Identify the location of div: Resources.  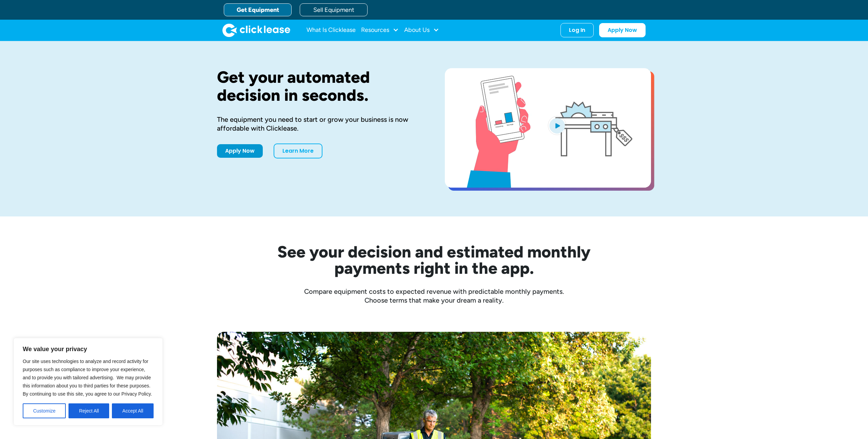
(380, 30).